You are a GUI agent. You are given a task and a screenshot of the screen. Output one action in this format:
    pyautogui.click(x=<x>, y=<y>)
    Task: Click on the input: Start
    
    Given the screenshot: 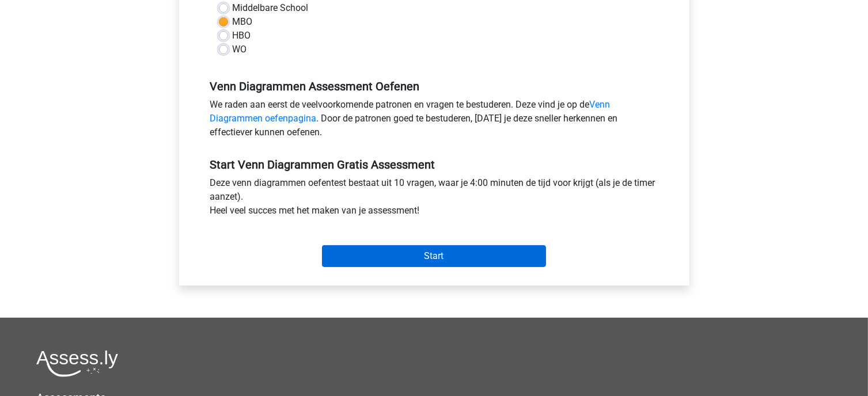 What is the action you would take?
    pyautogui.click(x=434, y=256)
    